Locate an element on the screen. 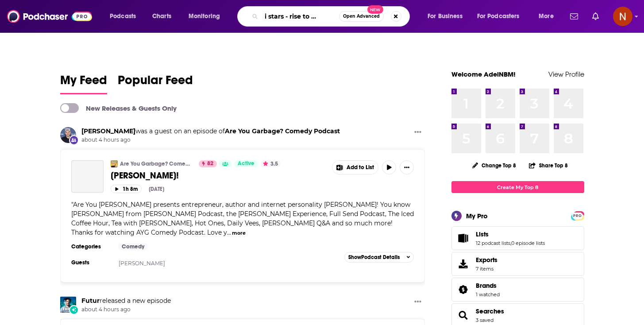 Image resolution: width=644 pixels, height=325 pixels. a: PRO is located at coordinates (578, 215).